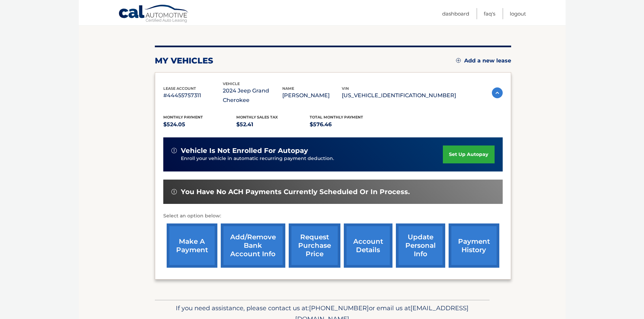  What do you see at coordinates (333, 216) in the screenshot?
I see `p: Select an option below:` at bounding box center [333, 216].